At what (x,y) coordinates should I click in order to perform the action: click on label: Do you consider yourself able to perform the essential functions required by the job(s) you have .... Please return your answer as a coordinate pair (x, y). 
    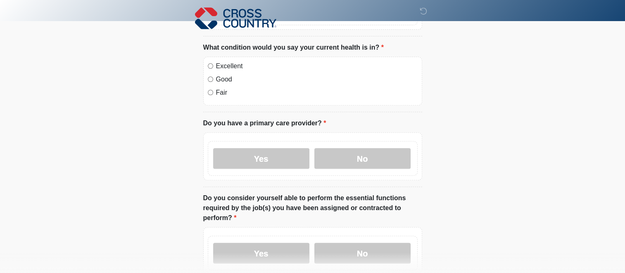
    Looking at the image, I should click on (313, 208).